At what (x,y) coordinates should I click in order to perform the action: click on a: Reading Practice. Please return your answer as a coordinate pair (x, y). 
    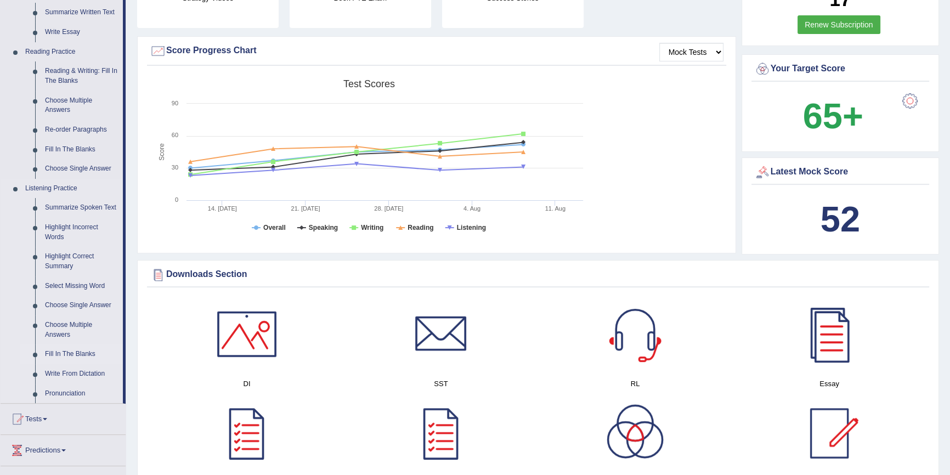
    Looking at the image, I should click on (71, 52).